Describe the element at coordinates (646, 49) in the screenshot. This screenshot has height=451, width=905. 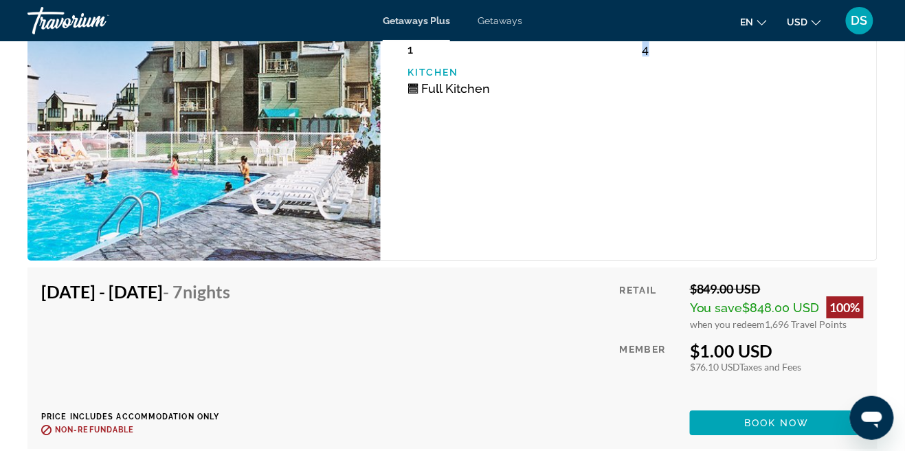
I see `span: 4` at that location.